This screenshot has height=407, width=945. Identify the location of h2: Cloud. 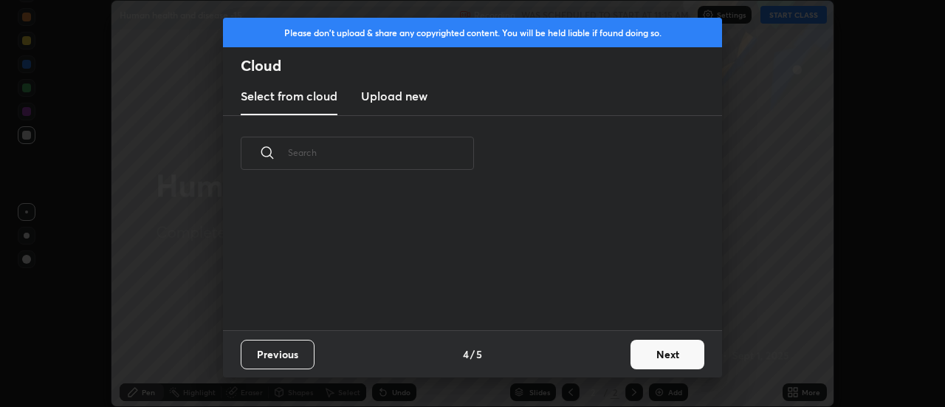
(481, 66).